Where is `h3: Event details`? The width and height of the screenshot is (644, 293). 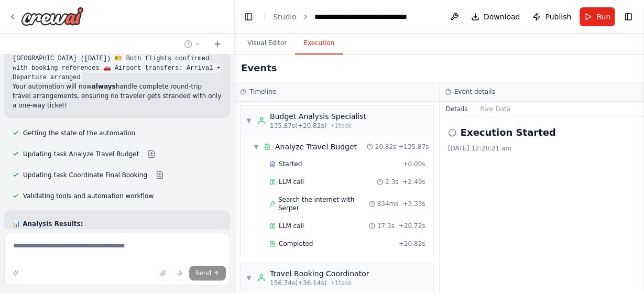
h3: Event details is located at coordinates (475, 92).